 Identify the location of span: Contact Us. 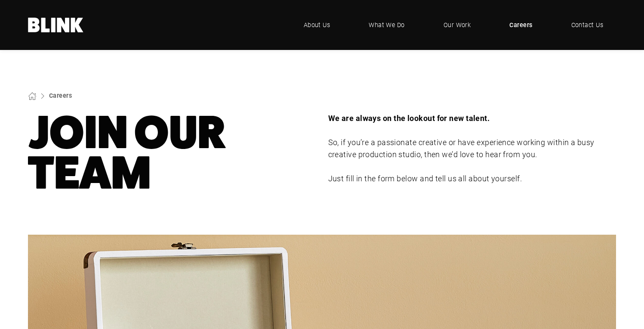
(587, 25).